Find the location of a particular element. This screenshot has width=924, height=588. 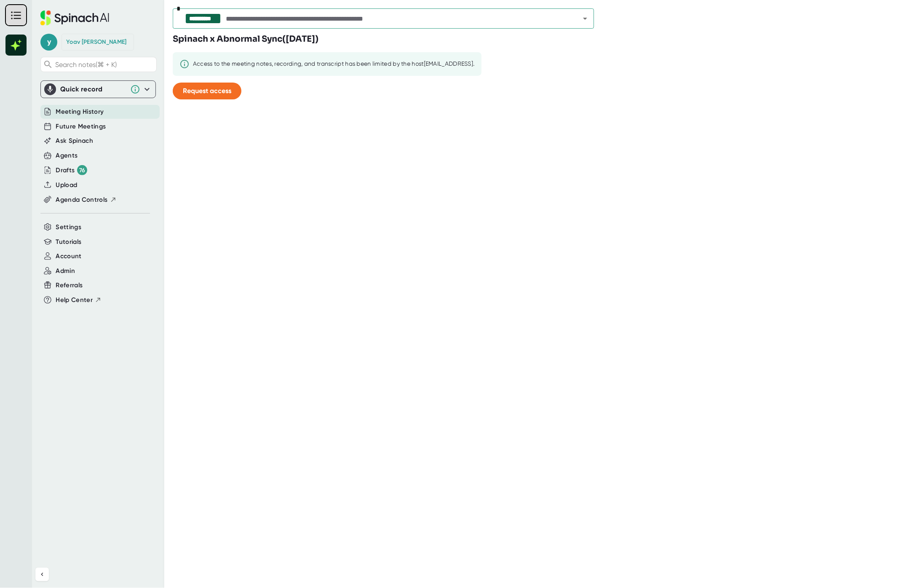

button: Account is located at coordinates (68, 256).